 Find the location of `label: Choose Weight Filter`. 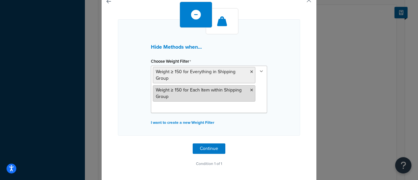

label: Choose Weight Filter is located at coordinates (171, 61).